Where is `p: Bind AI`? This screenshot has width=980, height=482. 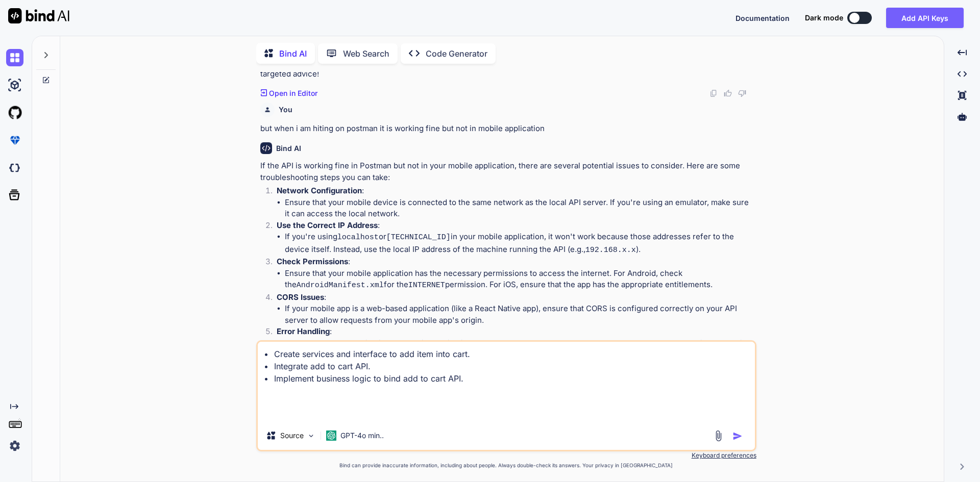 p: Bind AI is located at coordinates (293, 54).